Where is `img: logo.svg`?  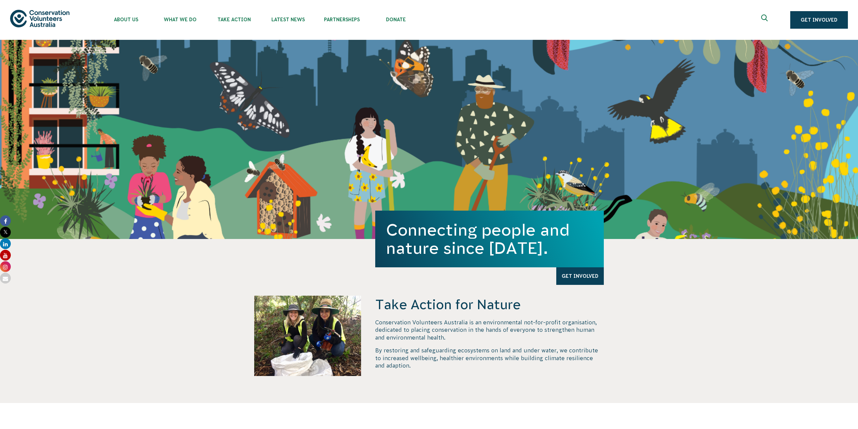 img: logo.svg is located at coordinates (40, 18).